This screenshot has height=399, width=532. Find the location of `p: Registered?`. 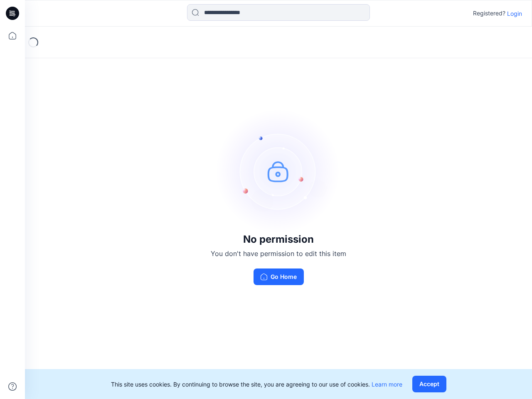

p: Registered? is located at coordinates (489, 13).